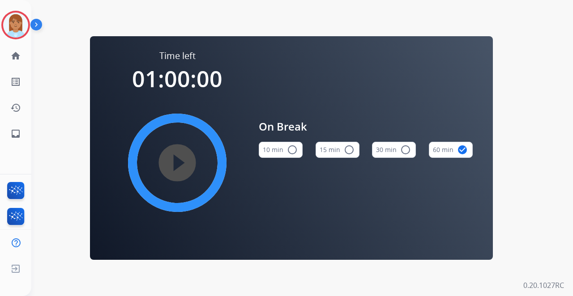 The image size is (573, 296). I want to click on span: 01:00:00, so click(177, 79).